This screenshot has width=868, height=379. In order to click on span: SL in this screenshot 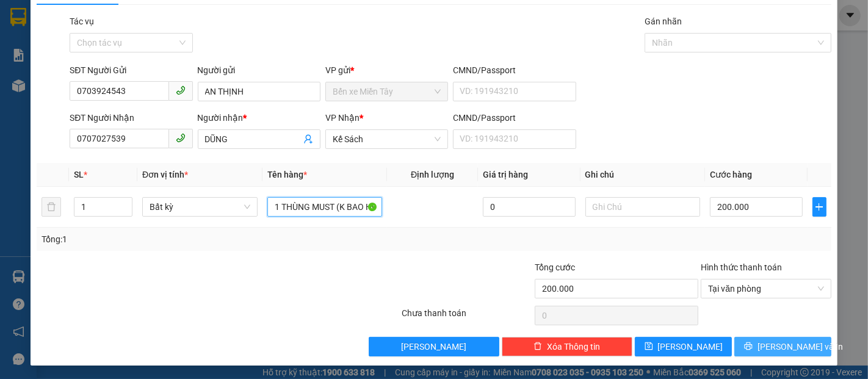, I will do `click(79, 175)`.